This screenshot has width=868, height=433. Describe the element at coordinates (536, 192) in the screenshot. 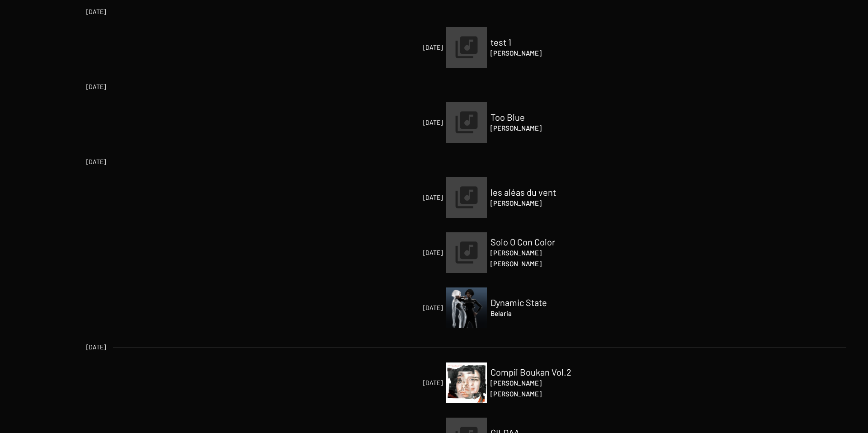

I see `h2: les aléas du vent` at that location.